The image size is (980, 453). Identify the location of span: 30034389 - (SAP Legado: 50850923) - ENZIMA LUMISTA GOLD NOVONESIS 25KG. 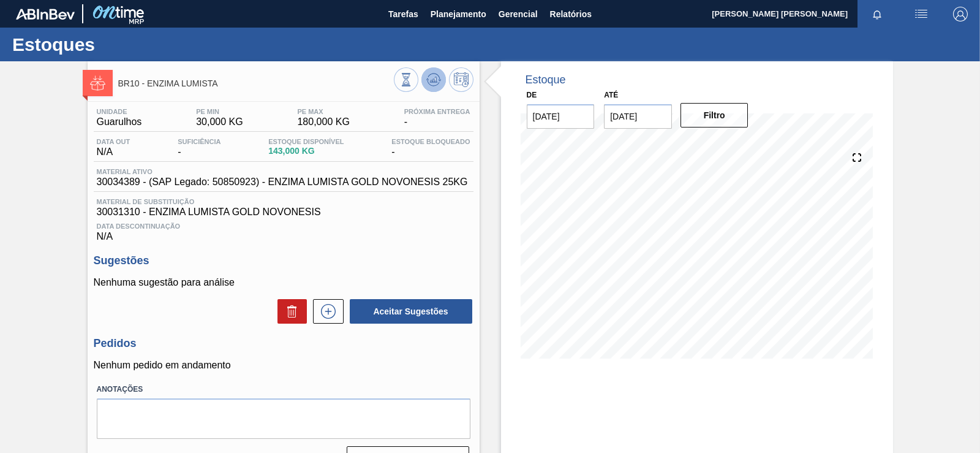
(283, 182).